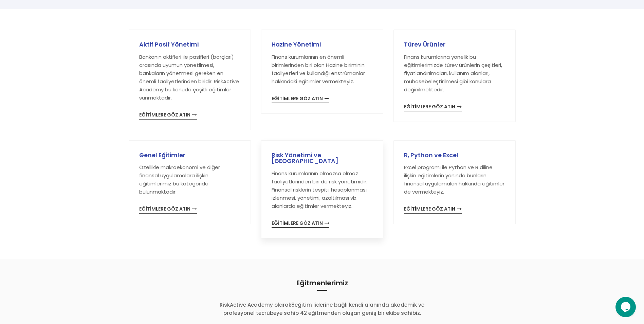 Image resolution: width=644 pixels, height=324 pixels. Describe the element at coordinates (322, 309) in the screenshot. I see `p: RiskActive Academy olarak 8 eğitim liderine bağlı kendi alanında akademik ve profesyonel tecrübey...` at that location.